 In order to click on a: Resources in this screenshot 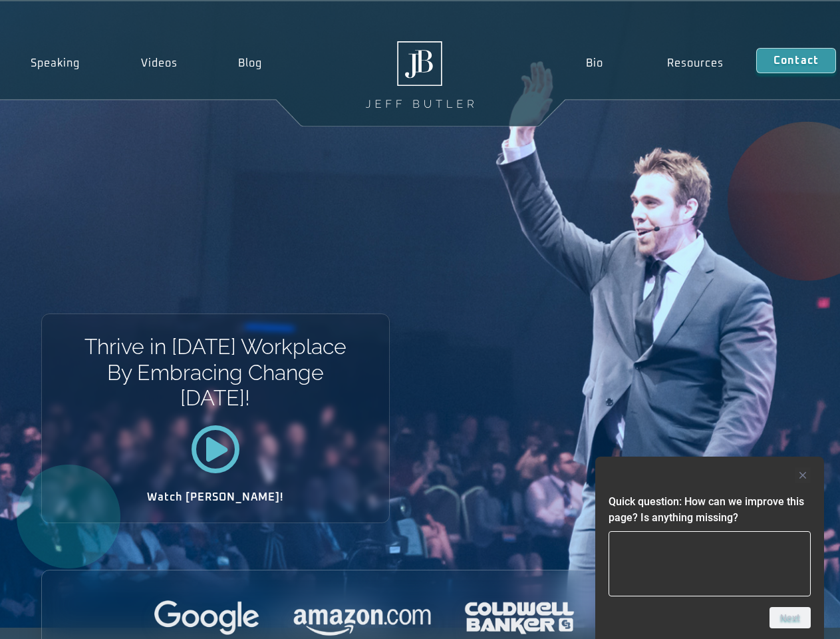, I will do `click(696, 63)`.